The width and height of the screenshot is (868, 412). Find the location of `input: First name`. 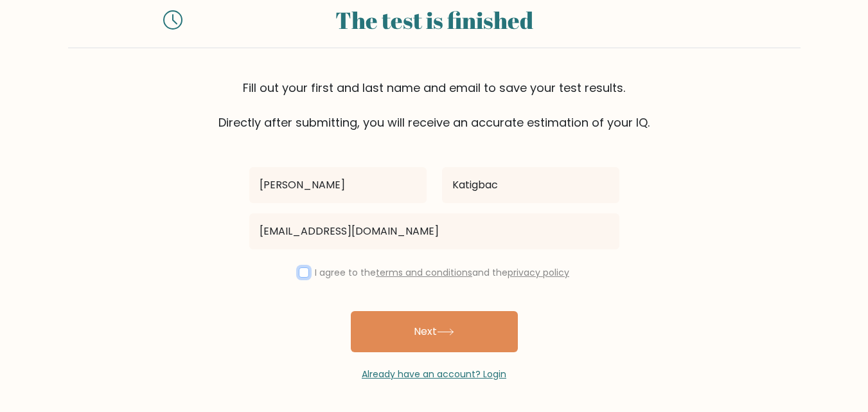

input: First name is located at coordinates (338, 185).